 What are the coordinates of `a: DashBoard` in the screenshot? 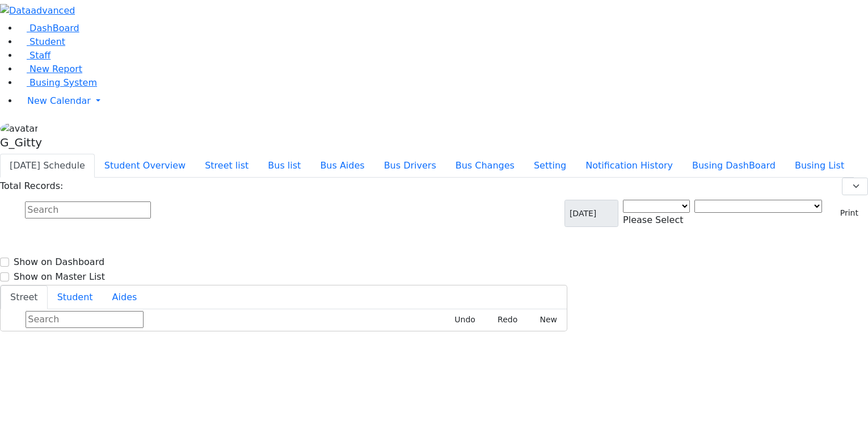 It's located at (49, 28).